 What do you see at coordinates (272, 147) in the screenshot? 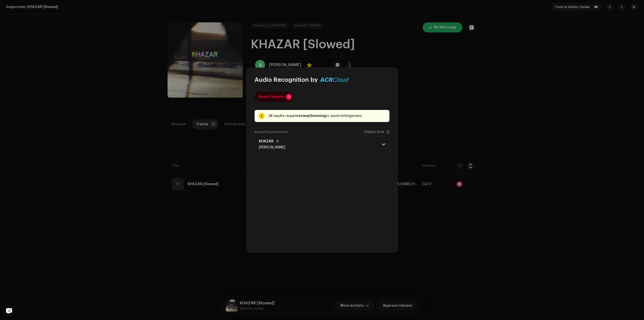
I see `span: Emin Nilsen` at bounding box center [272, 147].